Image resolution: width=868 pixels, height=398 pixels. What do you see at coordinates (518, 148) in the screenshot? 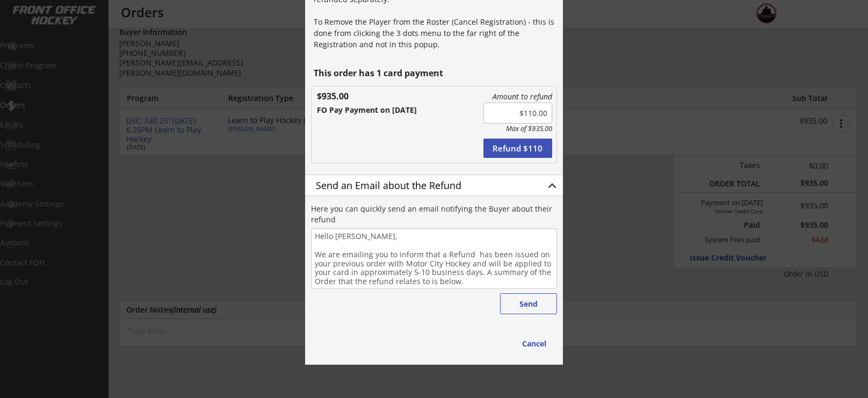
I see `button: Refund $110` at bounding box center [518, 148].